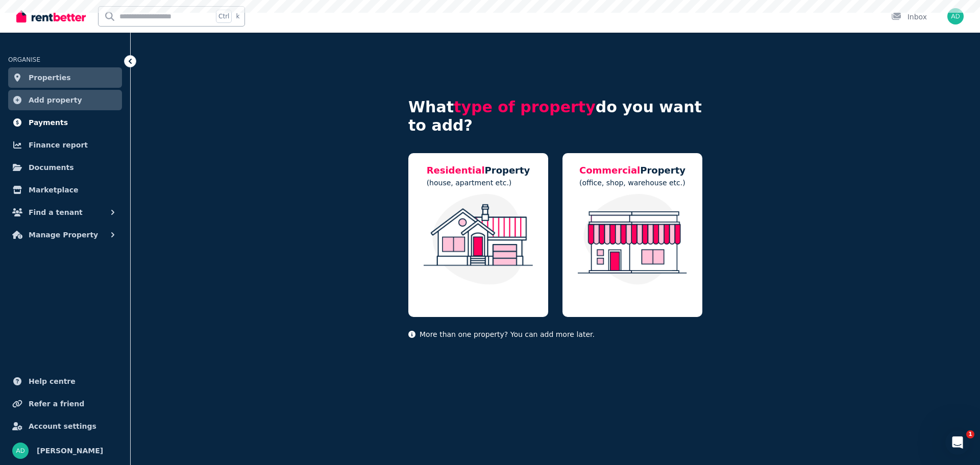 The image size is (980, 465). Describe the element at coordinates (556, 335) in the screenshot. I see `p: More than one property? You can add more later.` at that location.